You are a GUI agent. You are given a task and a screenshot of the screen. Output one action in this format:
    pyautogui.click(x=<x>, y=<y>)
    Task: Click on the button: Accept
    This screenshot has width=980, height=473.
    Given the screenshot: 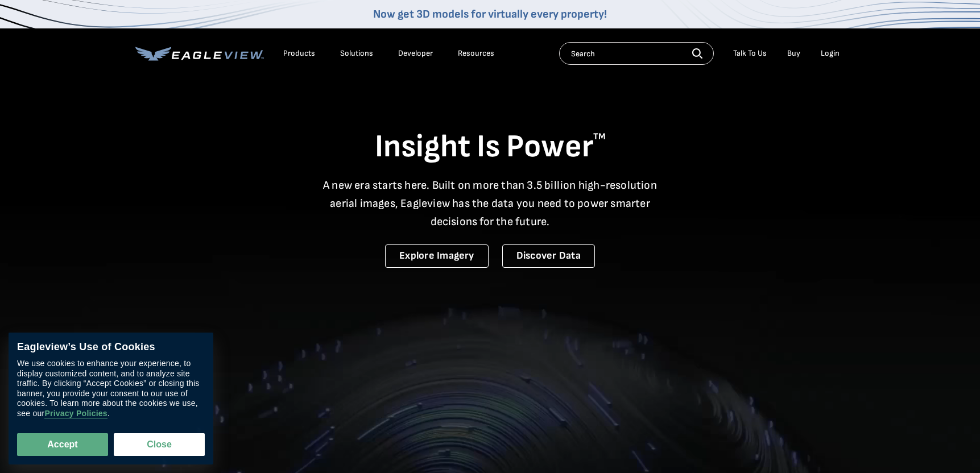 What is the action you would take?
    pyautogui.click(x=63, y=445)
    